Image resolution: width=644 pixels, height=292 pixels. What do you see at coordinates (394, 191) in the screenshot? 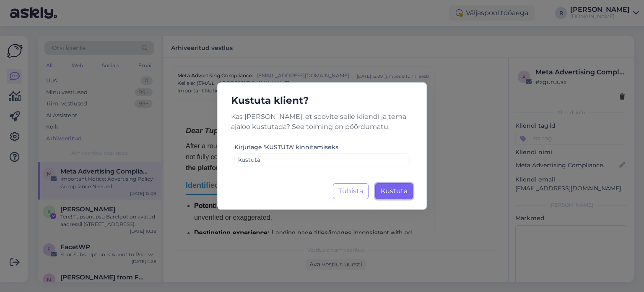
I see `button: Kustuta` at bounding box center [394, 191].